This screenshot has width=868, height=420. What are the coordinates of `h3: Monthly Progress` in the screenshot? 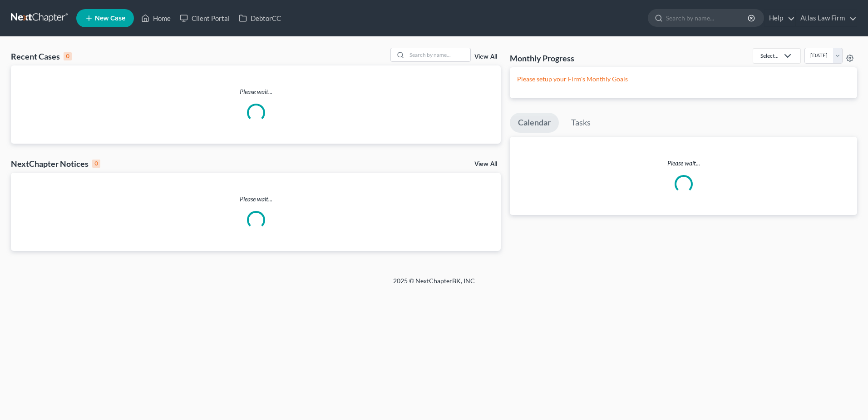 It's located at (542, 58).